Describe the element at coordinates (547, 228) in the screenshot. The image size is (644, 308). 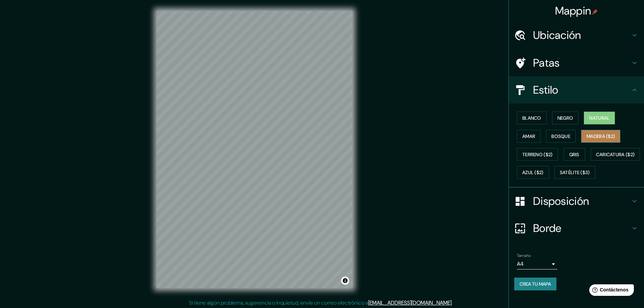
I see `font: Borde` at that location.